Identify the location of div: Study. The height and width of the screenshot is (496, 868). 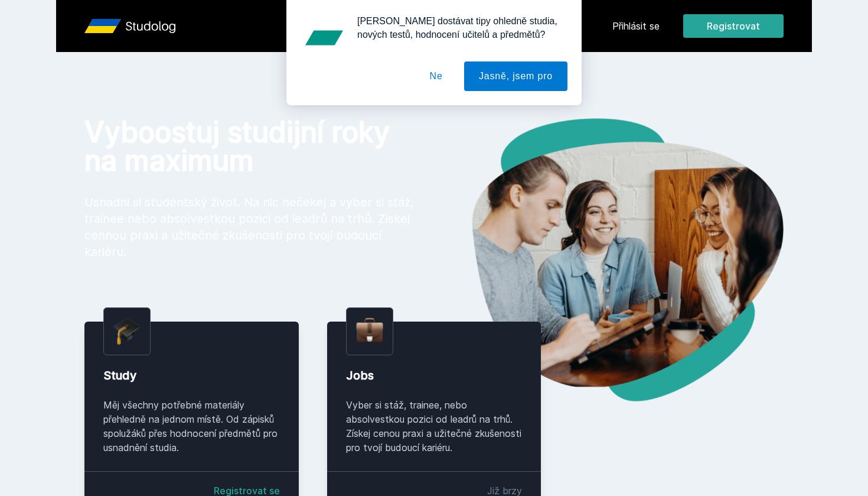
(192, 375).